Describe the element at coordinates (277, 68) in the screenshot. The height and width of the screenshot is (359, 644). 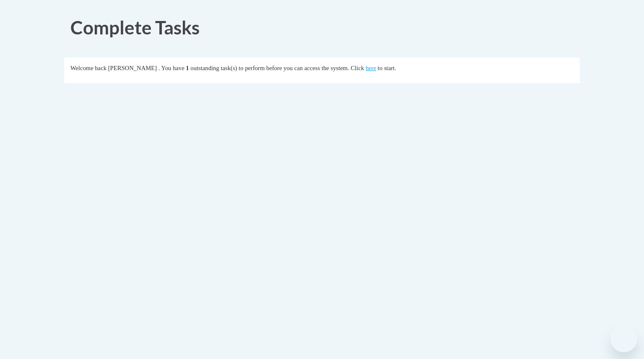
I see `span: outstanding task(s) to perform before you can access the system. Click` at that location.